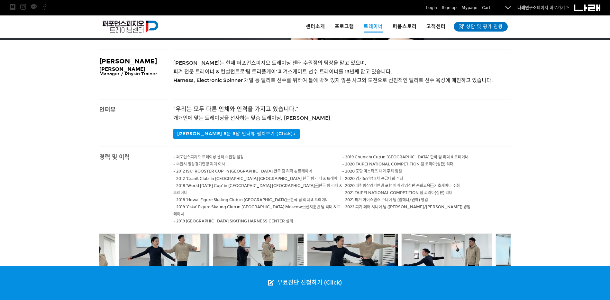 The height and width of the screenshot is (300, 610). Describe the element at coordinates (397, 193) in the screenshot. I see `span: - 2021 TAIPEI NATIONAL COMPETITION 팀 코리아(심판) 리더` at that location.